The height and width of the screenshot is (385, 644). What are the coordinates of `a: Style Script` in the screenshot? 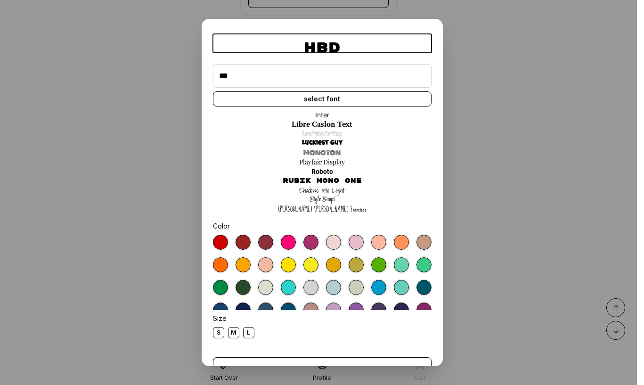 It's located at (322, 200).